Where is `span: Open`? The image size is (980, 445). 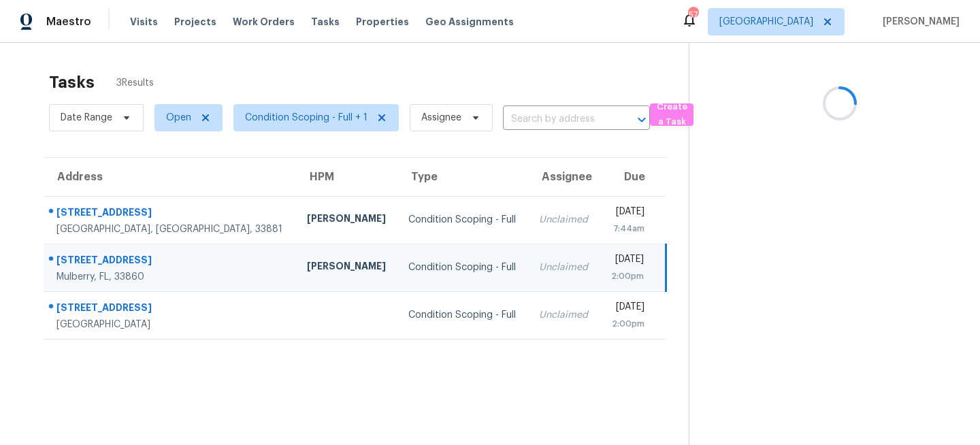 span: Open is located at coordinates (178, 118).